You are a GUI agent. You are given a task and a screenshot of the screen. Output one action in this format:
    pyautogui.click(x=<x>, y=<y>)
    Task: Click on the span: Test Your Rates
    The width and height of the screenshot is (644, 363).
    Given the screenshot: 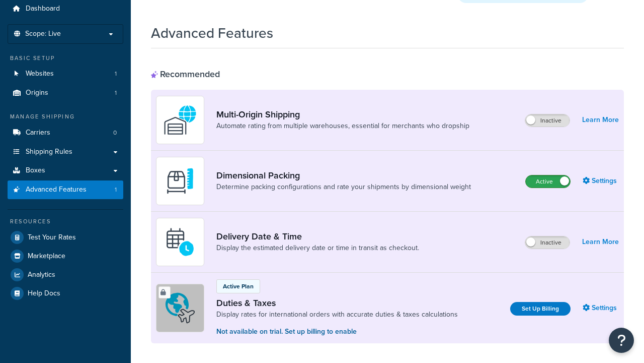 What is the action you would take?
    pyautogui.click(x=52, y=238)
    